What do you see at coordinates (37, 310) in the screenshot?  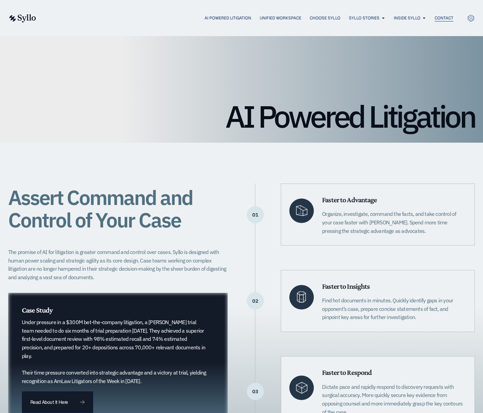 I see `span: Case Study` at bounding box center [37, 310].